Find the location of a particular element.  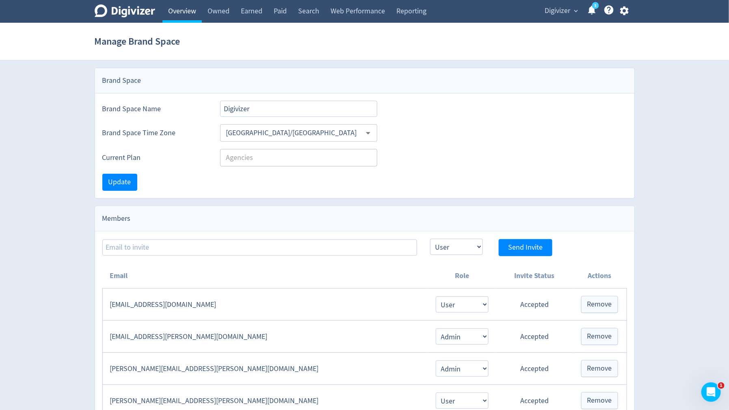

div: Brand Space is located at coordinates (365, 81).